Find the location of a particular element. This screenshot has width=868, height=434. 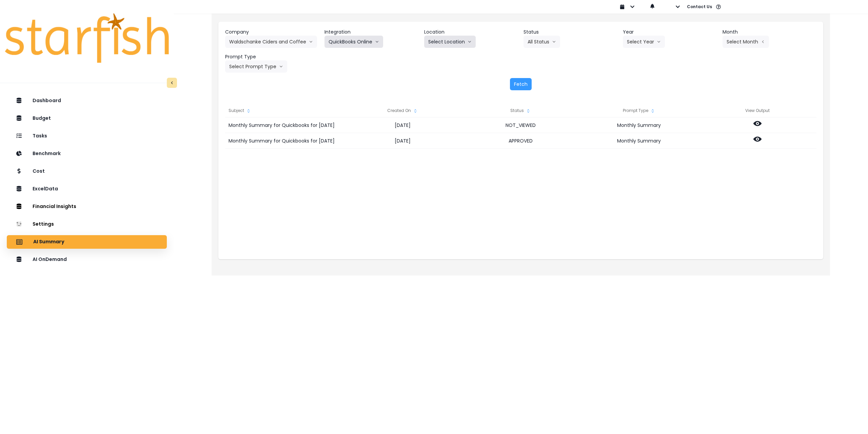

button: Waldschanke Ciders and Coffeearrow down line is located at coordinates (271, 42).